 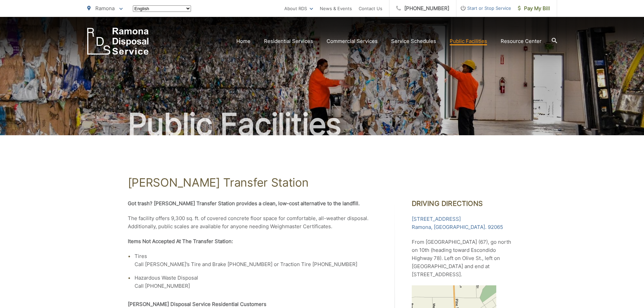 What do you see at coordinates (521, 41) in the screenshot?
I see `a: Resource Center` at bounding box center [521, 41].